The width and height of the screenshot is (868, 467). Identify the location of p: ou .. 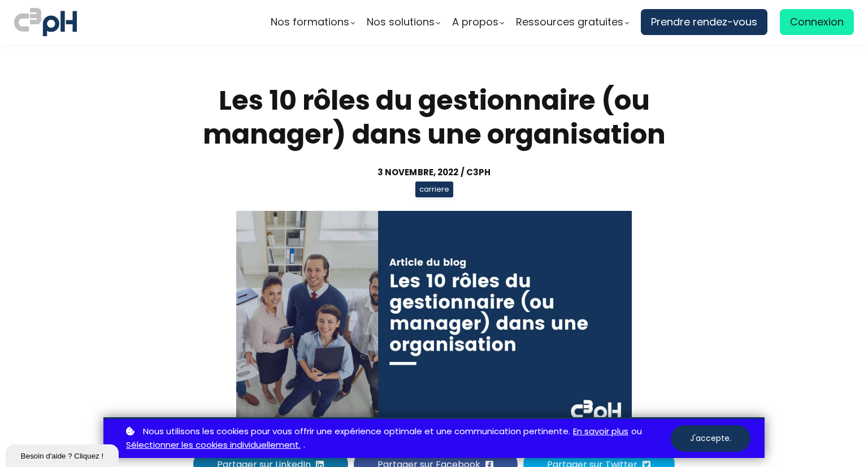
(396, 439).